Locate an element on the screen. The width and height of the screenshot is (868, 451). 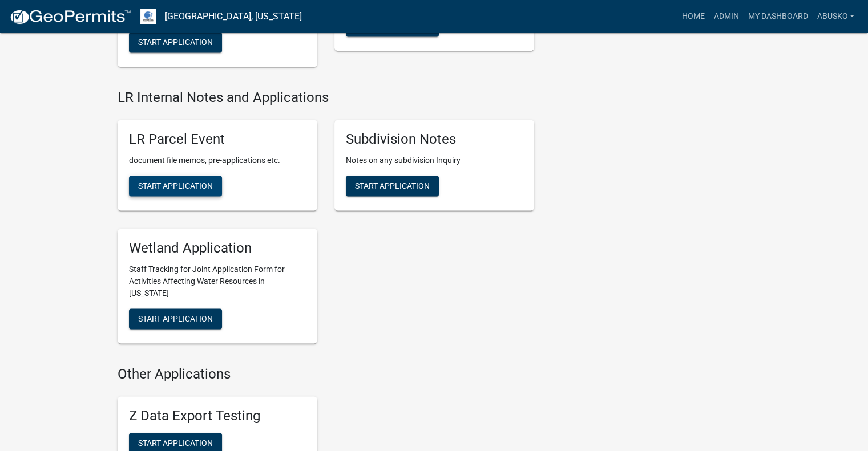
img: Otter Tail County, Minnesota is located at coordinates (148, 16).